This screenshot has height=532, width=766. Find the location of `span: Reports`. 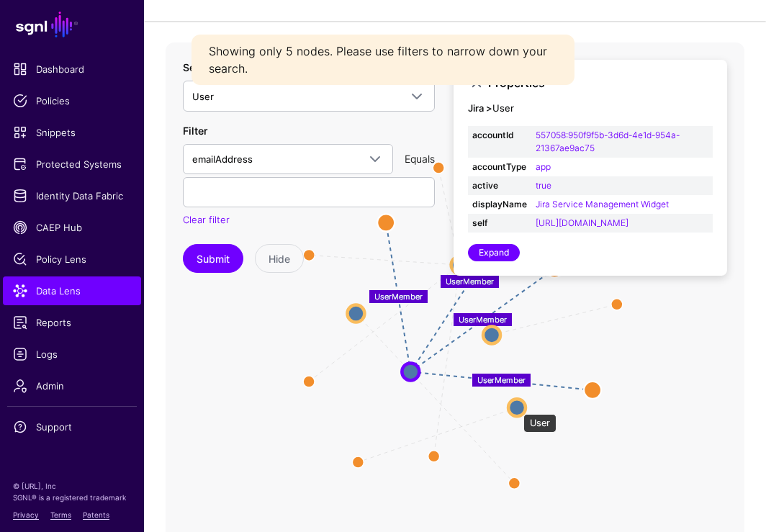

span: Reports is located at coordinates (72, 323).